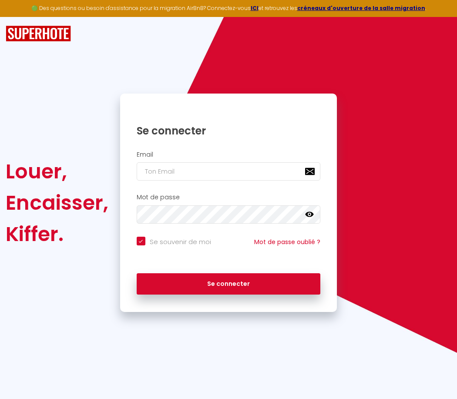 The height and width of the screenshot is (399, 457). What do you see at coordinates (229, 155) in the screenshot?
I see `h2: Email` at bounding box center [229, 155].